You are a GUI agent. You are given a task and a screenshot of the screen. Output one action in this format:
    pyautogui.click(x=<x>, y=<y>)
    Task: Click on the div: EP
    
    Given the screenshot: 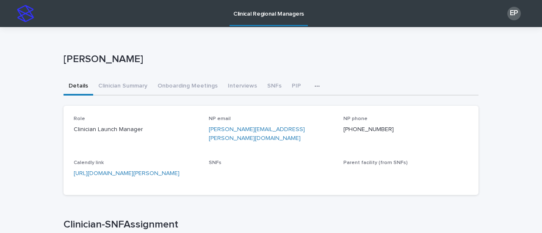 What is the action you would take?
    pyautogui.click(x=514, y=14)
    